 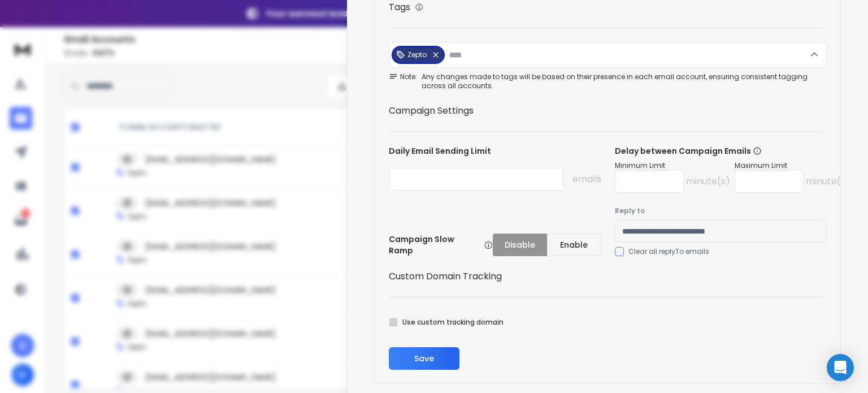 What do you see at coordinates (424, 358) in the screenshot?
I see `button: Save` at bounding box center [424, 358].